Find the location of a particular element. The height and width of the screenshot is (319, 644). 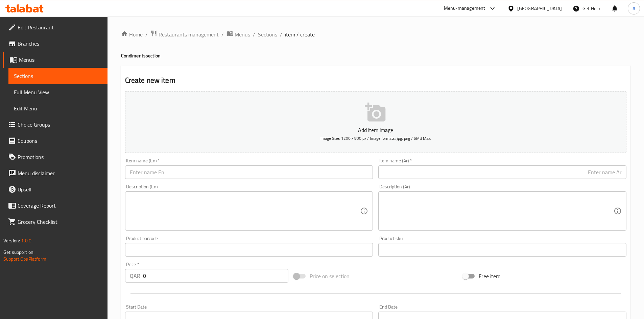

span: Menu disclaimer is located at coordinates (60, 173).